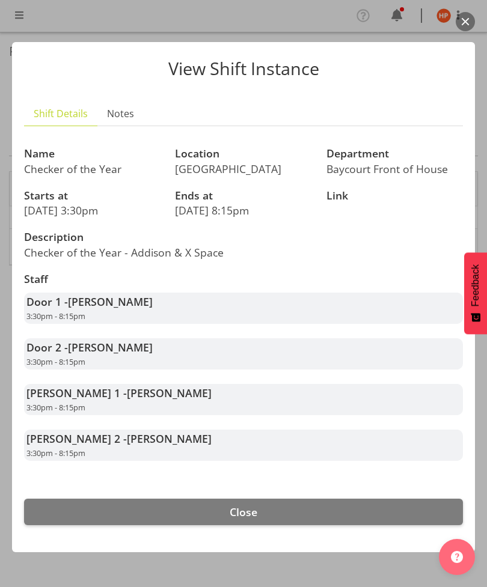 The image size is (487, 587). I want to click on span: Shift Details, so click(61, 114).